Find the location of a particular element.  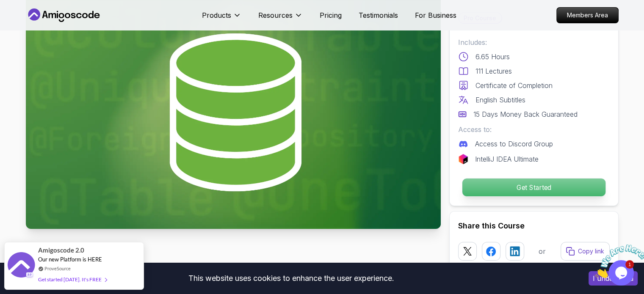

a: Testimonials is located at coordinates (377, 15).